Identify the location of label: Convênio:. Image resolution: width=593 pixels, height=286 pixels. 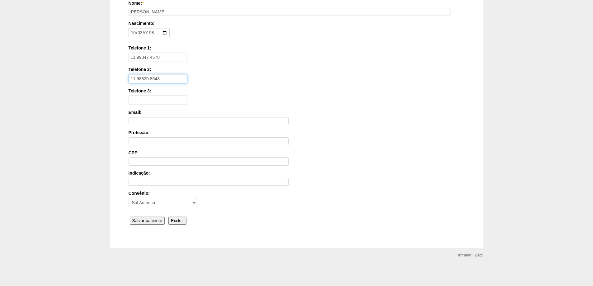
(297, 193).